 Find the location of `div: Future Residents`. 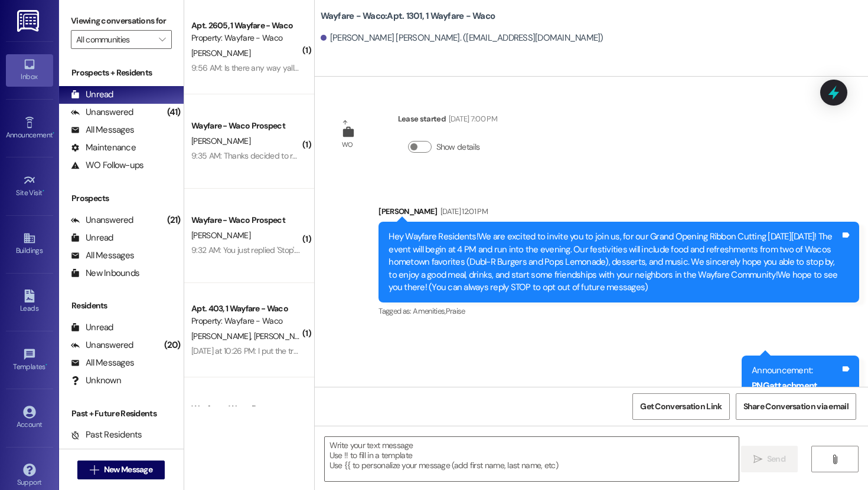

div: Future Residents is located at coordinates (111, 453).